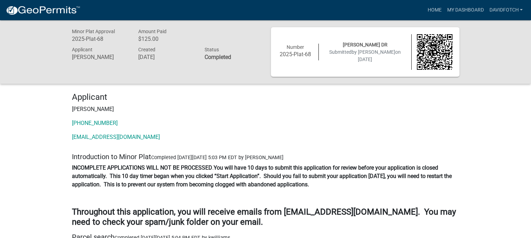 This screenshot has width=531, height=238. I want to click on h6: $125.00, so click(166, 39).